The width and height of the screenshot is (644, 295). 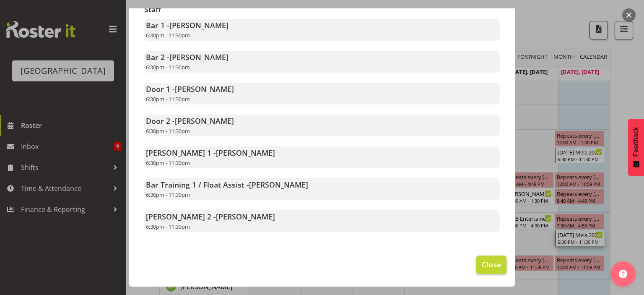 What do you see at coordinates (190, 121) in the screenshot?
I see `strong: Door 2 -` at bounding box center [190, 121].